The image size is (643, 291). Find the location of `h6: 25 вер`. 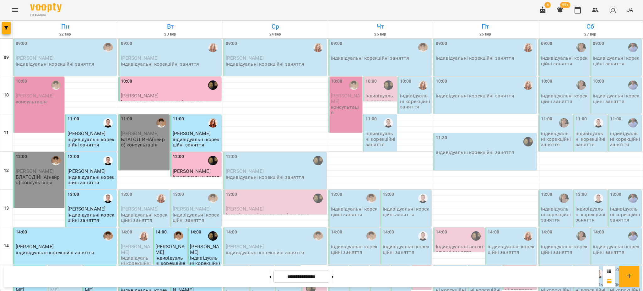

h6: 25 вер is located at coordinates (380, 34).